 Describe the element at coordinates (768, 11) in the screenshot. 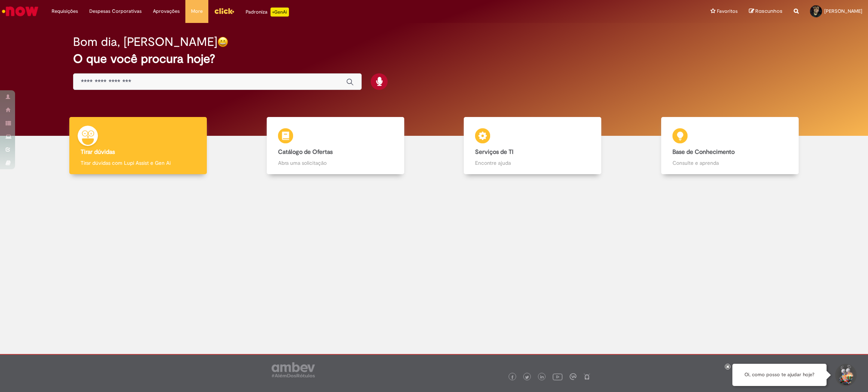

I see `span: Rascunhos` at that location.